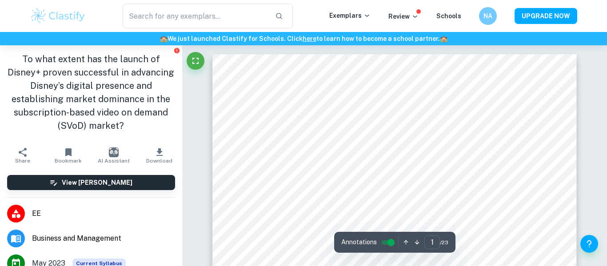 The image size is (607, 266). What do you see at coordinates (114, 161) in the screenshot?
I see `span: AI Assistant` at bounding box center [114, 161].